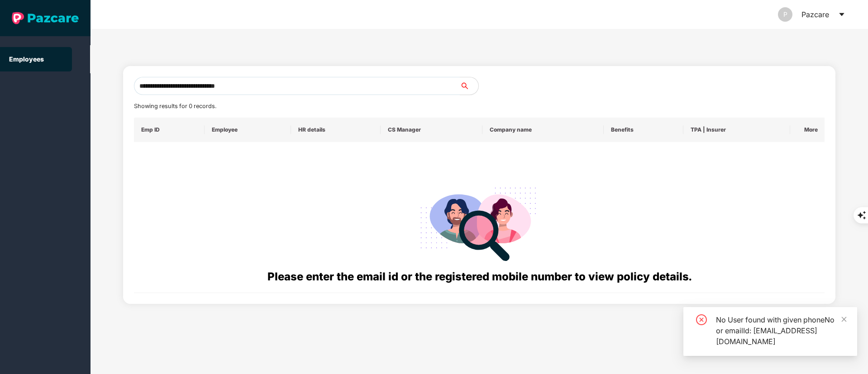 The width and height of the screenshot is (868, 374). Describe the element at coordinates (643, 130) in the screenshot. I see `th: Benefits` at that location.